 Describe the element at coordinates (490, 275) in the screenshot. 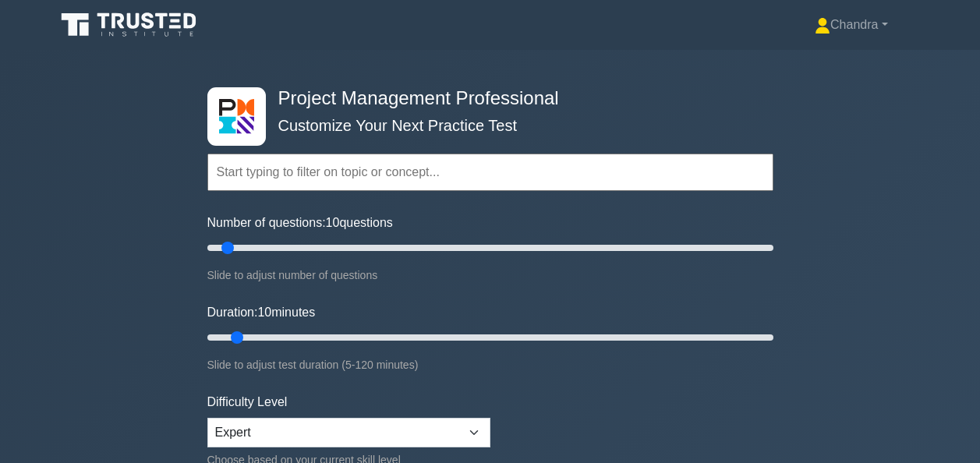

I see `div: Slide to adjust number of questions` at that location.